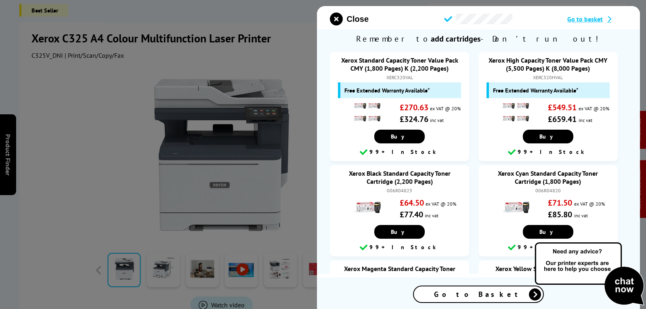 The image size is (646, 309). Describe the element at coordinates (412, 203) in the screenshot. I see `strong: £64.50` at that location.